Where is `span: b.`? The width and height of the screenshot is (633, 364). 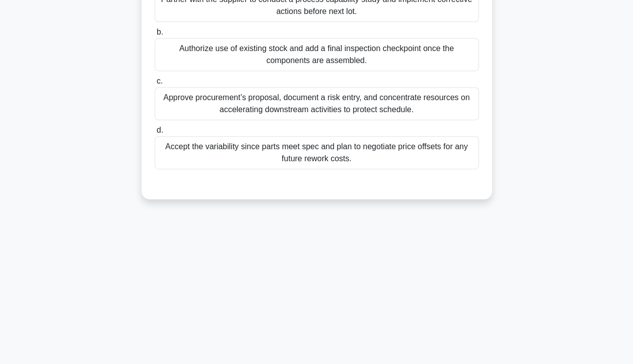
span: b. is located at coordinates (160, 32).